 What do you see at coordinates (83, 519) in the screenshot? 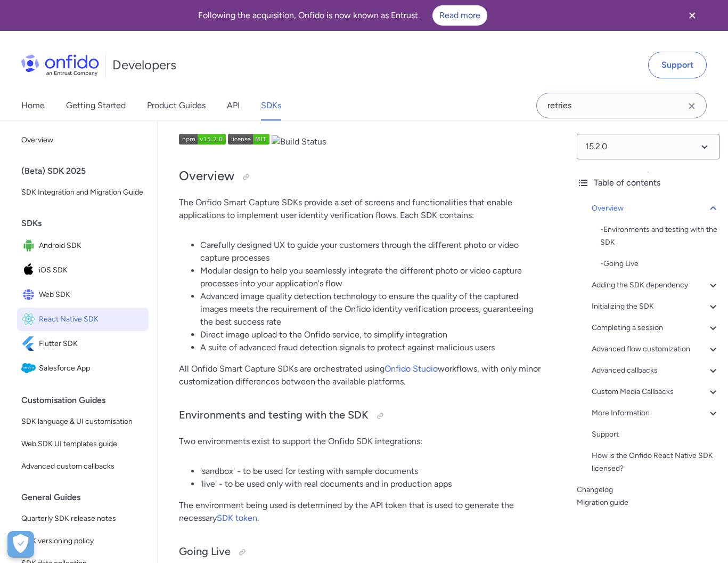
I see `a: Quarterly SDK release notes` at bounding box center [83, 519].